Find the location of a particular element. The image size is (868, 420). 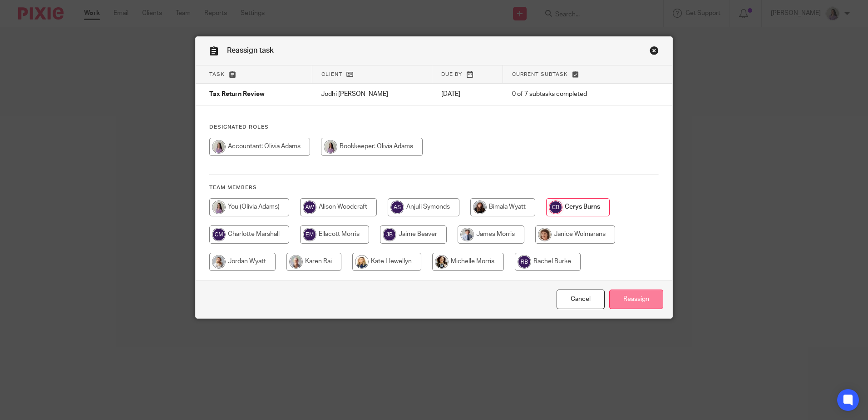

span: Reassign task is located at coordinates (250, 50).